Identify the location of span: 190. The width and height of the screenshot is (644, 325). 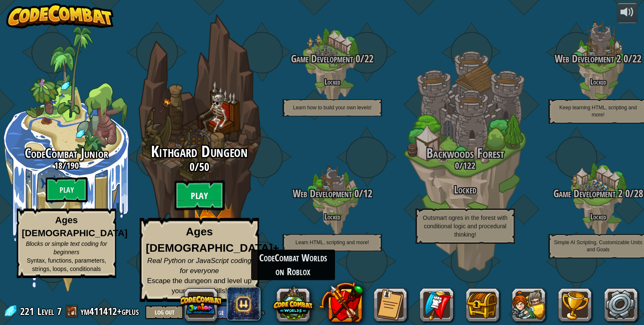
(73, 166).